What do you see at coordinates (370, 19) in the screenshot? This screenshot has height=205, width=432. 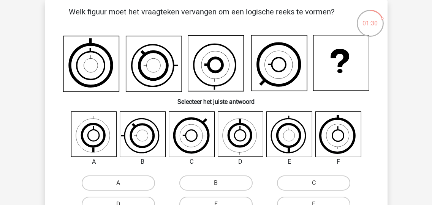 I see `div: 01:30` at bounding box center [370, 19].